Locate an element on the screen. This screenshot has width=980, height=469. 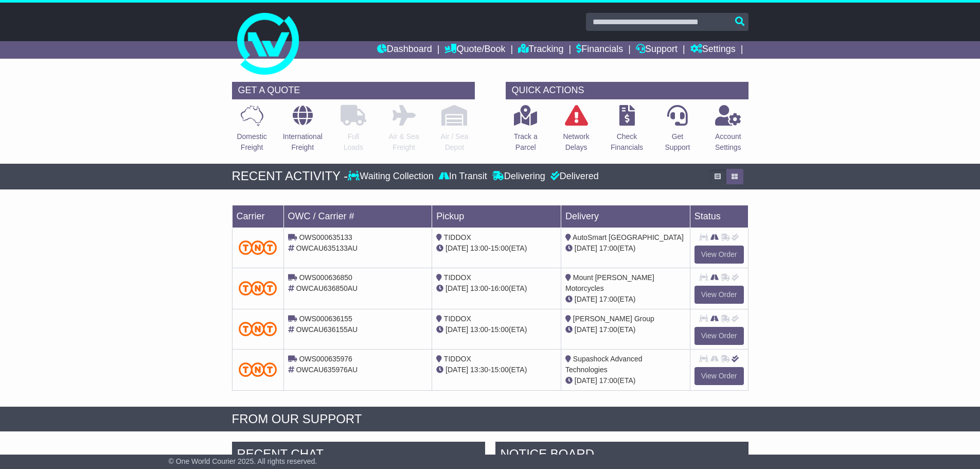
div: RECENT ACTIVITY - is located at coordinates (290, 176).